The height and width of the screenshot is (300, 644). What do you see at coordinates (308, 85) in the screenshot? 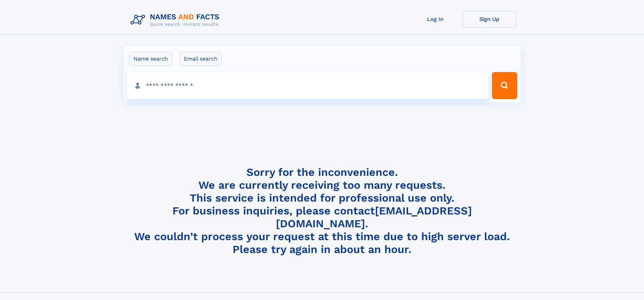
I see `input: search input` at bounding box center [308, 85].